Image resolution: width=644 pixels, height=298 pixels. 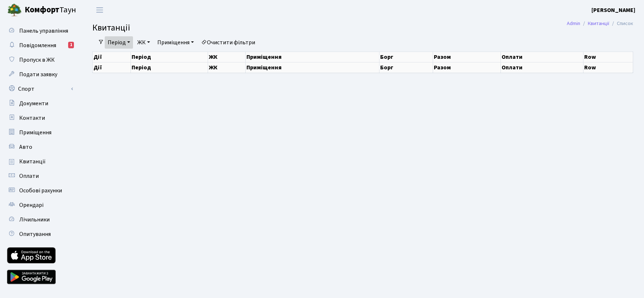 I want to click on a: Опитування, so click(x=40, y=234).